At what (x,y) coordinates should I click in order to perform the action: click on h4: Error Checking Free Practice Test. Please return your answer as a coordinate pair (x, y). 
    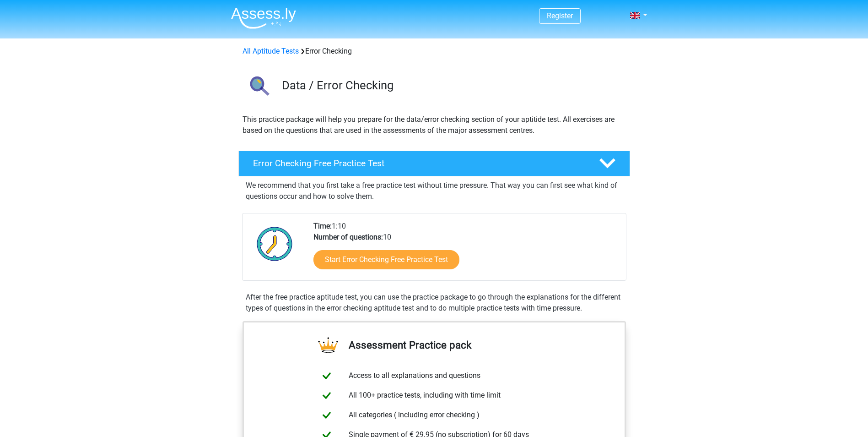
    Looking at the image, I should click on (418, 163).